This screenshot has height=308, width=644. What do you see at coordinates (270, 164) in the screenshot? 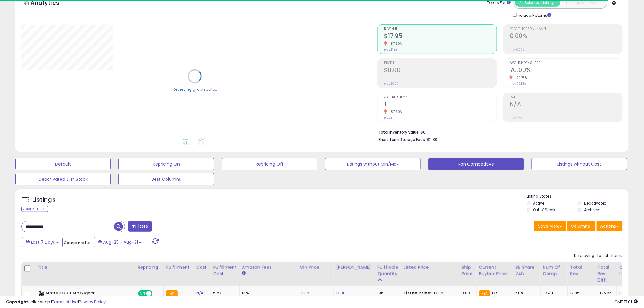
I see `button: Repricing Off` at bounding box center [270, 164].